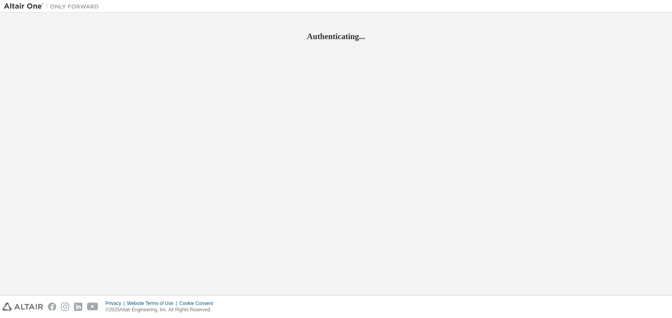 Image resolution: width=672 pixels, height=318 pixels. I want to click on div: Cookie Consent, so click(198, 303).